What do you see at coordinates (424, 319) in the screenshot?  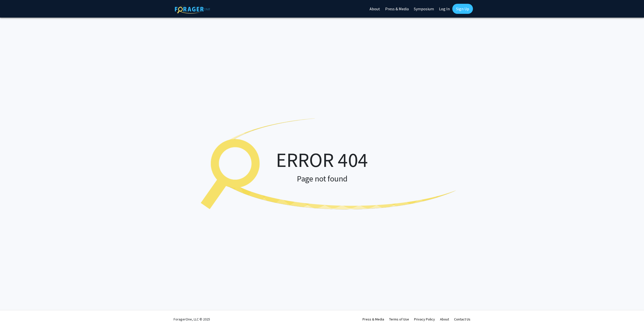 I see `a: Privacy Policy` at bounding box center [424, 319].